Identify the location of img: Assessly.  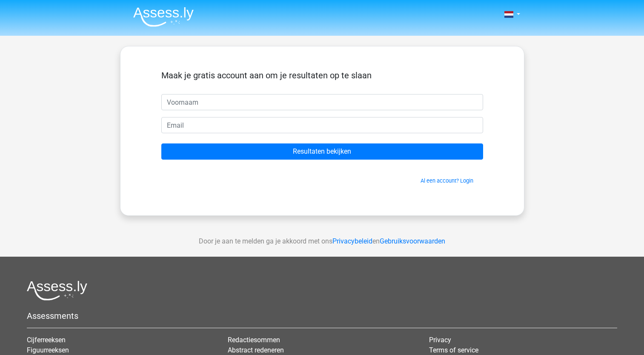
(163, 17).